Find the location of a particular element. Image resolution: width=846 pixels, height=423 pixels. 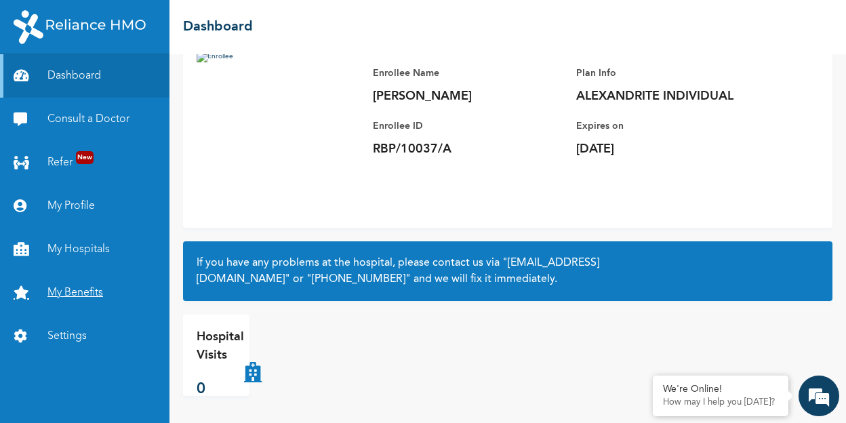

p: RBP/10037/A is located at coordinates (468, 149).